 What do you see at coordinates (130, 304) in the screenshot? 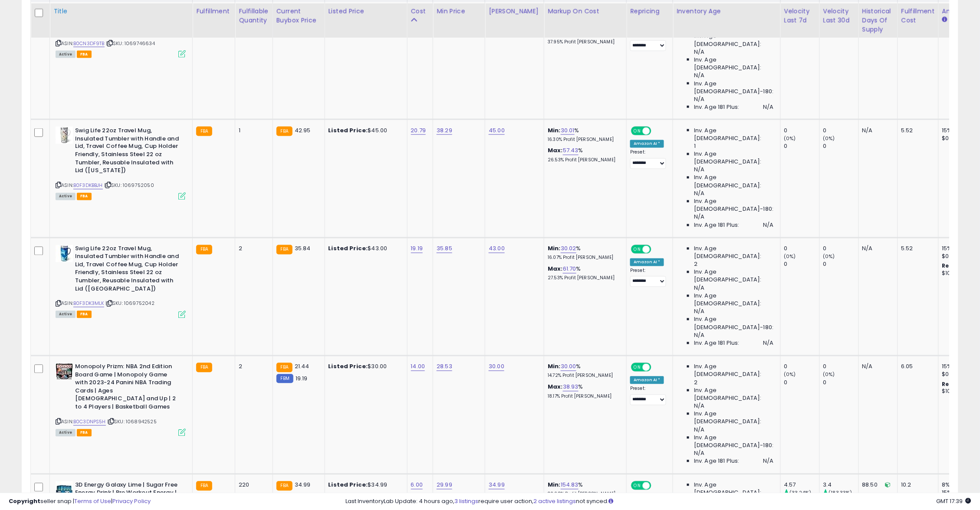
I see `span: | SKU: 1069752042` at bounding box center [130, 304].